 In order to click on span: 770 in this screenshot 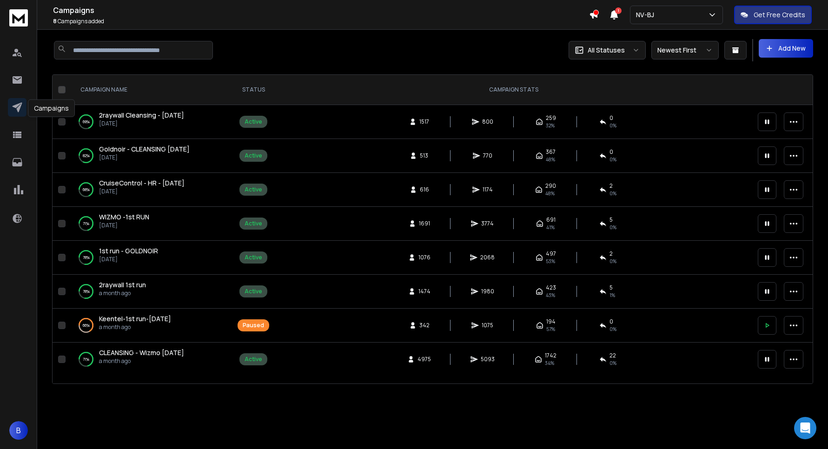, I will do `click(488, 156)`.